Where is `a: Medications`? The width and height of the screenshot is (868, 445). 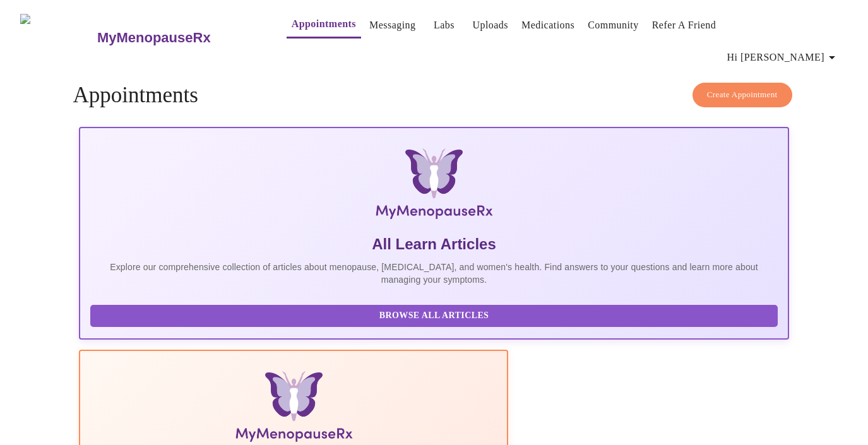 a: Medications is located at coordinates (548, 26).